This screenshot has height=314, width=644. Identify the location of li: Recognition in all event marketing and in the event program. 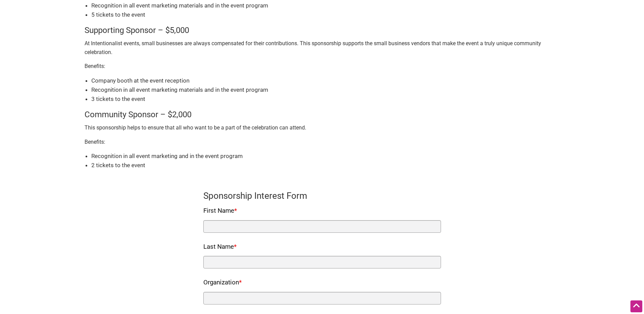
(326, 156).